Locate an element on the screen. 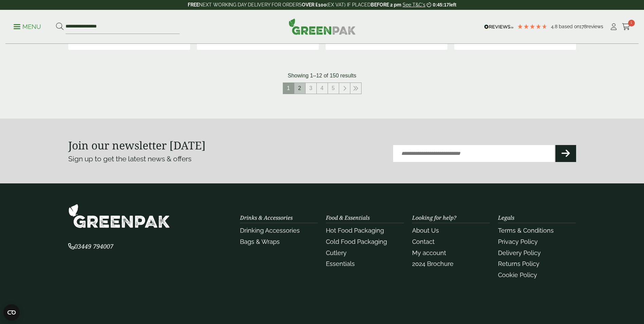 Image resolution: width=644 pixels, height=324 pixels. a: 1 is located at coordinates (626, 27).